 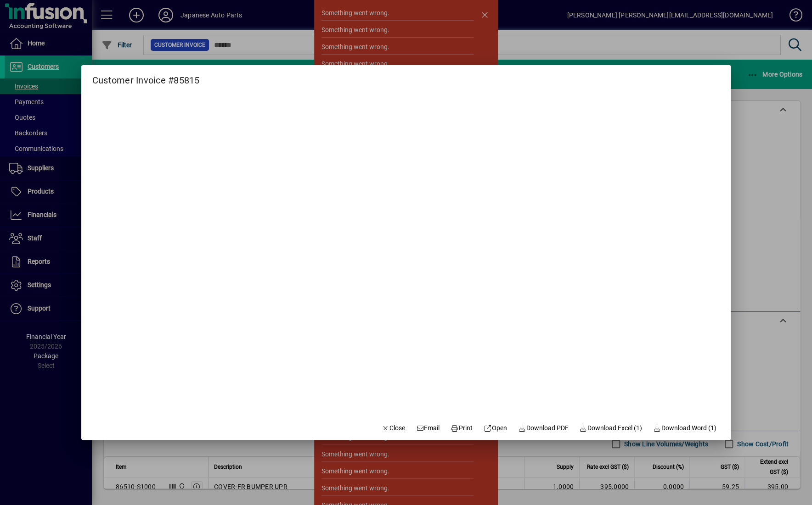 What do you see at coordinates (461, 428) in the screenshot?
I see `button: Print` at bounding box center [461, 428].